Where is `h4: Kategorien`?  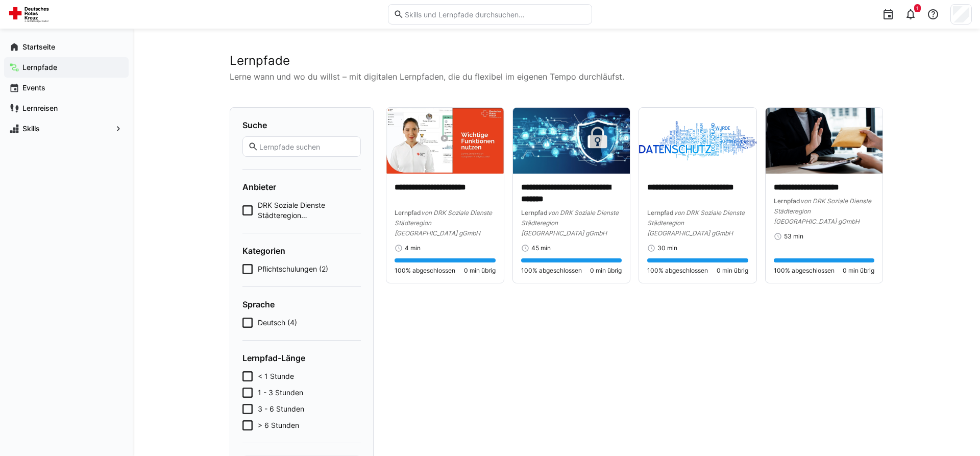
h4: Kategorien is located at coordinates (302, 251).